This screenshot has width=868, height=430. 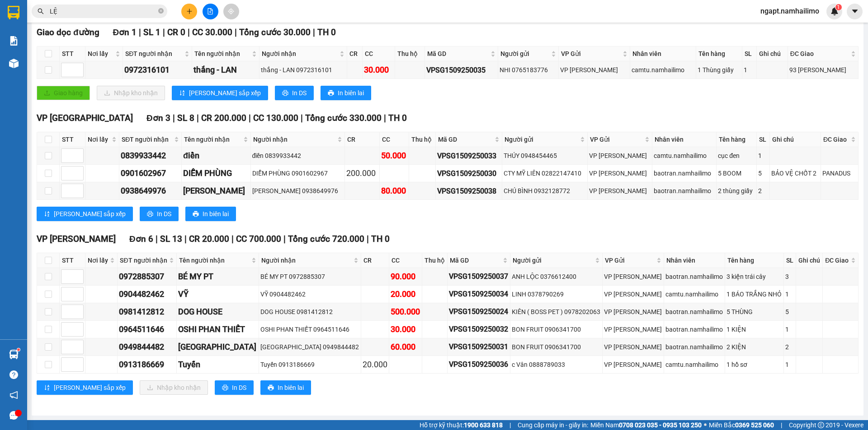 I want to click on div: VPSG1509250032, so click(x=478, y=329).